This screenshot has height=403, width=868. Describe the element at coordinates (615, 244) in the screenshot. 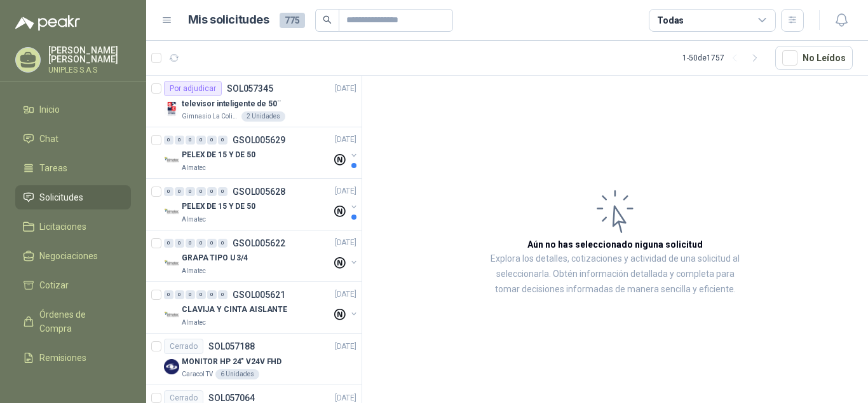

I see `h3: Aún no has seleccionado niguna solicitud` at that location.